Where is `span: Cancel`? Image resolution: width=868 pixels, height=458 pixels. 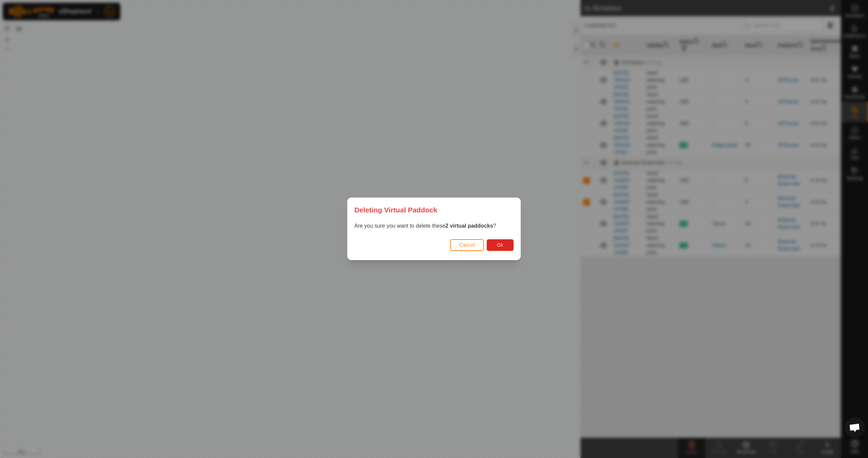 span: Cancel is located at coordinates (467, 245).